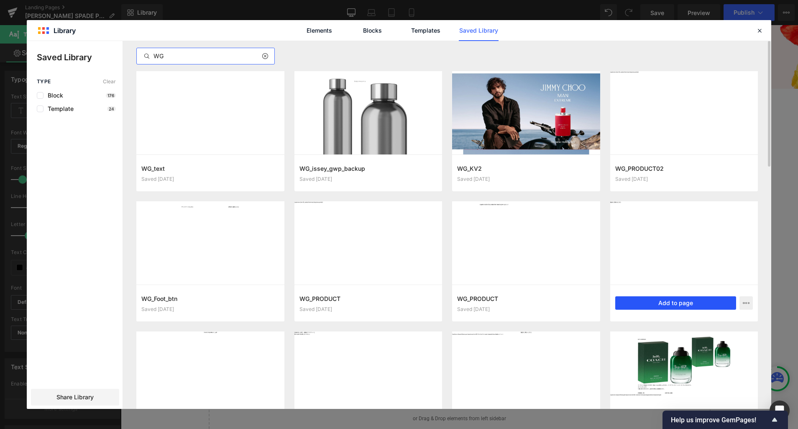  I want to click on p: or Drag & Drop elements from left sidebar, so click(339, 393).